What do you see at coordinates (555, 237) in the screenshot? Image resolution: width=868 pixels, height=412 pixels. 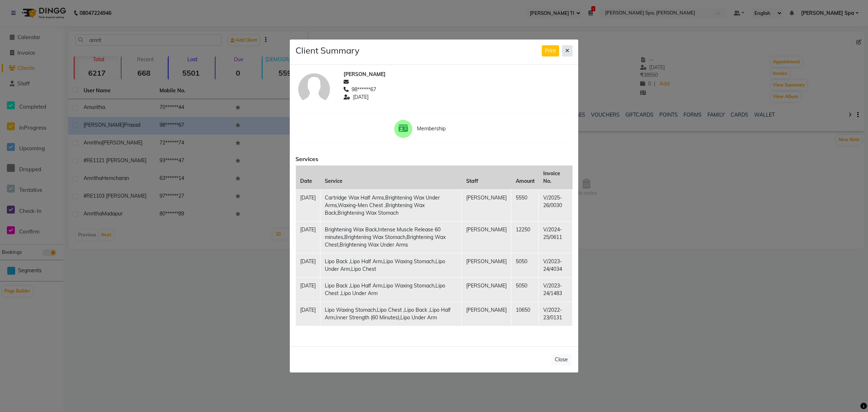 I see `td: V/2024-25/0611` at bounding box center [555, 237].